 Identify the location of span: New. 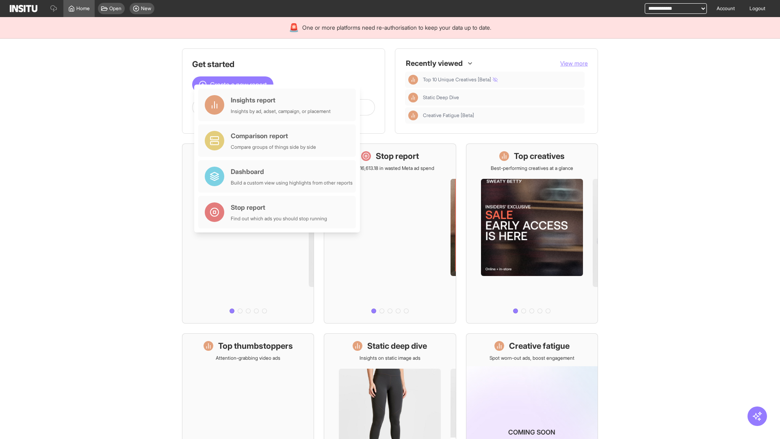
(146, 9).